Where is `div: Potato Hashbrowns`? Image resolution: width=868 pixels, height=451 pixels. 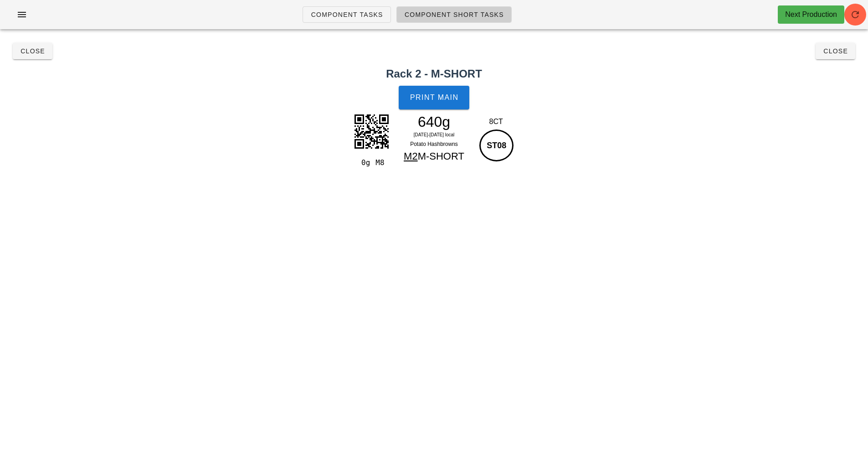
div: Potato Hashbrowns is located at coordinates (434, 144).